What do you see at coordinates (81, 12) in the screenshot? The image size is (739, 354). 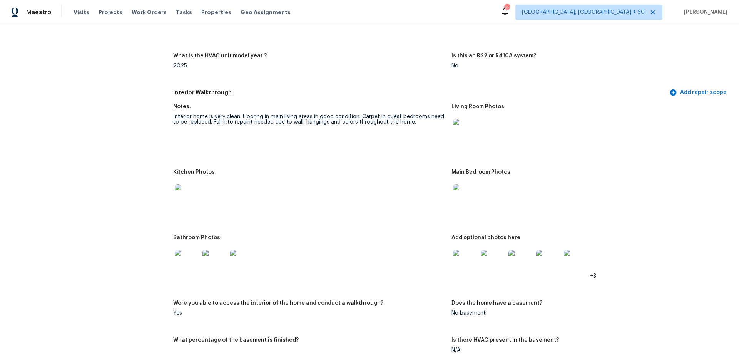 I see `span: Visits` at bounding box center [81, 12].